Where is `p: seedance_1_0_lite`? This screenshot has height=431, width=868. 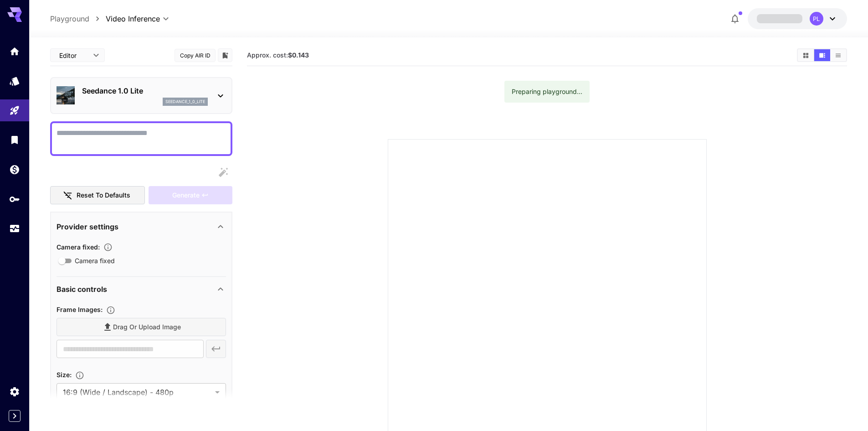
p: seedance_1_0_lite is located at coordinates (185, 102).